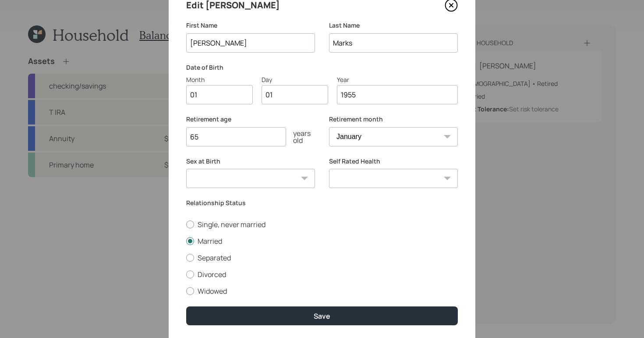 The image size is (644, 338). I want to click on label: Separated, so click(322, 258).